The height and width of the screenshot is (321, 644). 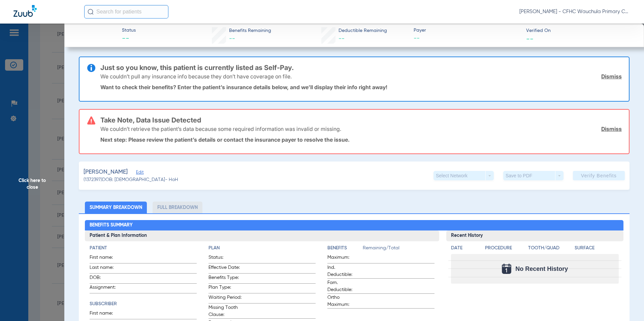 What do you see at coordinates (345, 248) in the screenshot?
I see `h4: Benefits` at bounding box center [345, 248].